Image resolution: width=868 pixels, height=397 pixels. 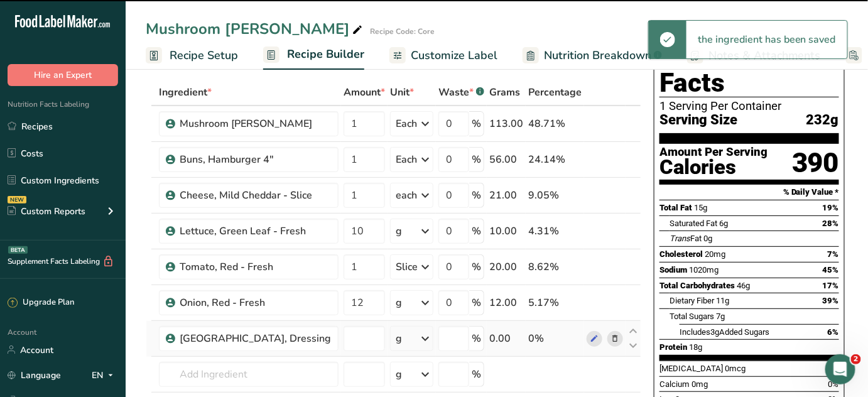 What do you see at coordinates (313, 55) in the screenshot?
I see `a: Recipe Builder` at bounding box center [313, 55].